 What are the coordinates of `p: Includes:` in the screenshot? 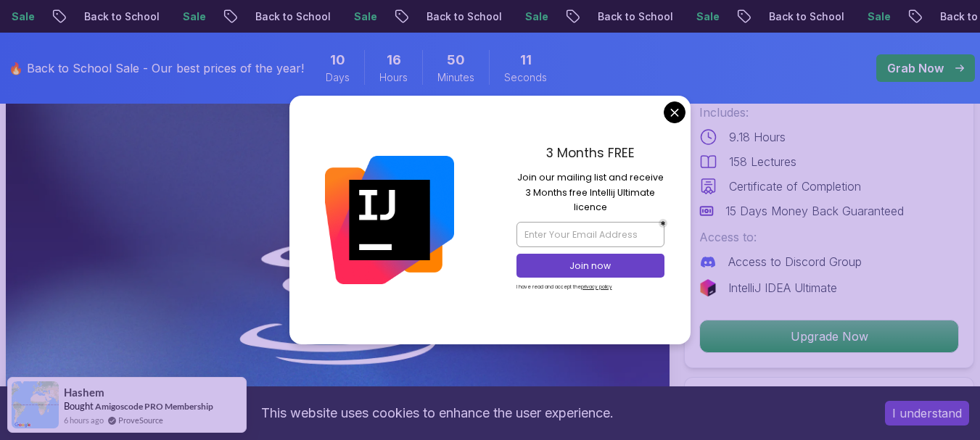 It's located at (829, 112).